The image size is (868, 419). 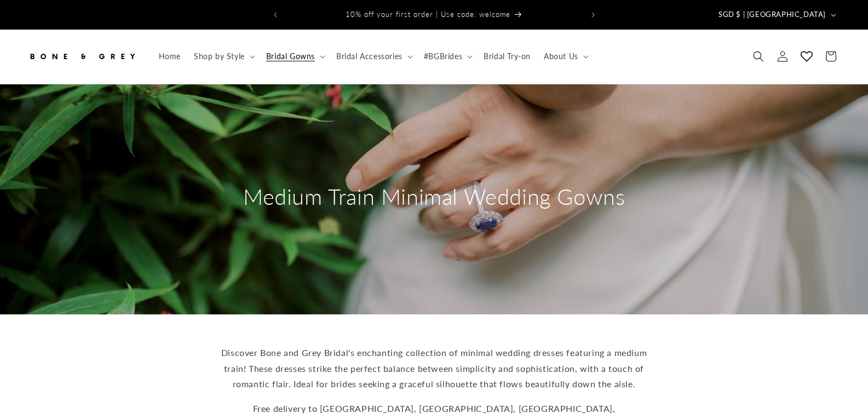 What do you see at coordinates (219, 56) in the screenshot?
I see `span: Shop by Style` at bounding box center [219, 56].